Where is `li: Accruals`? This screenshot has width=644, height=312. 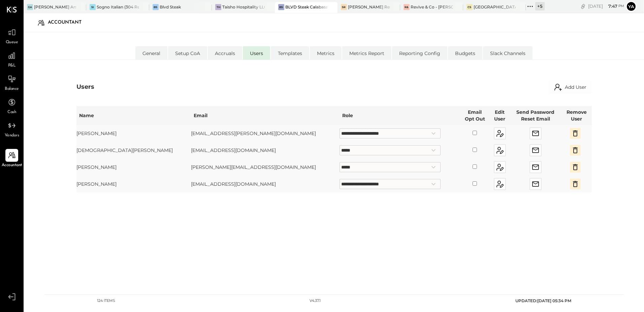
li: Accruals is located at coordinates (225, 53).